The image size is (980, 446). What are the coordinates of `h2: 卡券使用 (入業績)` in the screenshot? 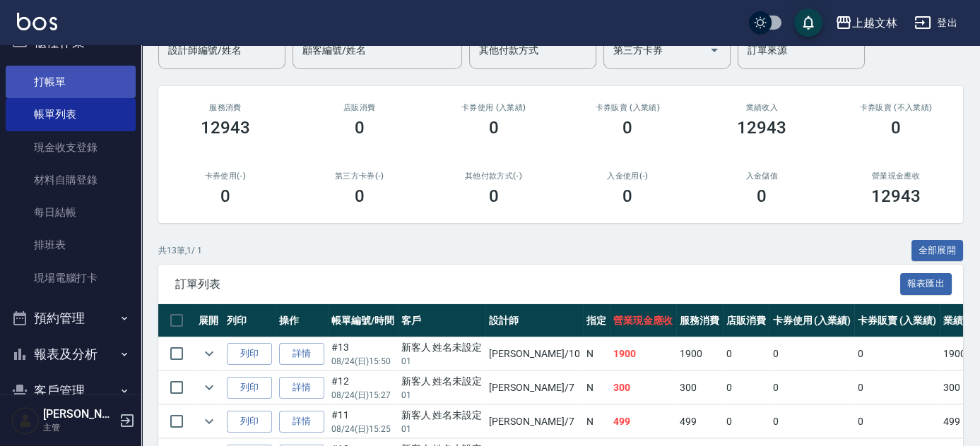 It's located at (494, 107).